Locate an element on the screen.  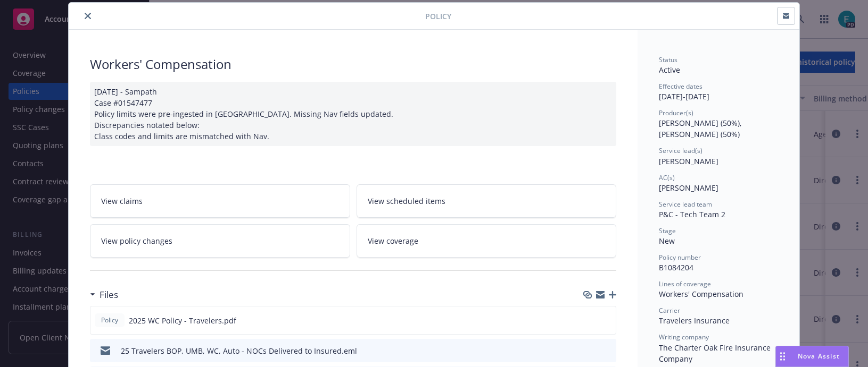
button: close is located at coordinates (88, 16).